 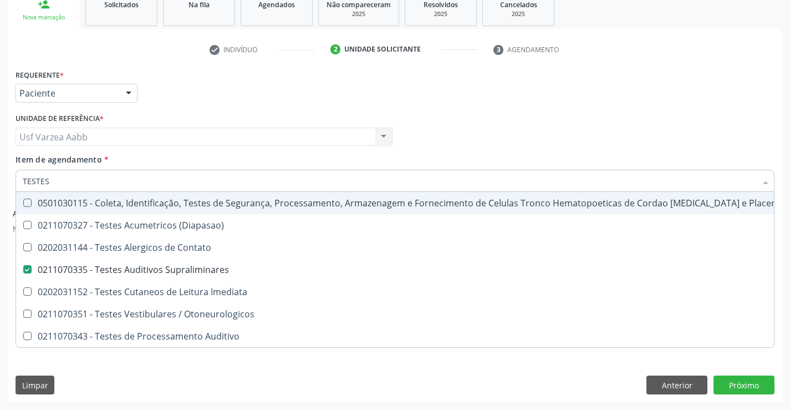 I want to click on p: Nenhum anexo disponível., so click(x=63, y=228).